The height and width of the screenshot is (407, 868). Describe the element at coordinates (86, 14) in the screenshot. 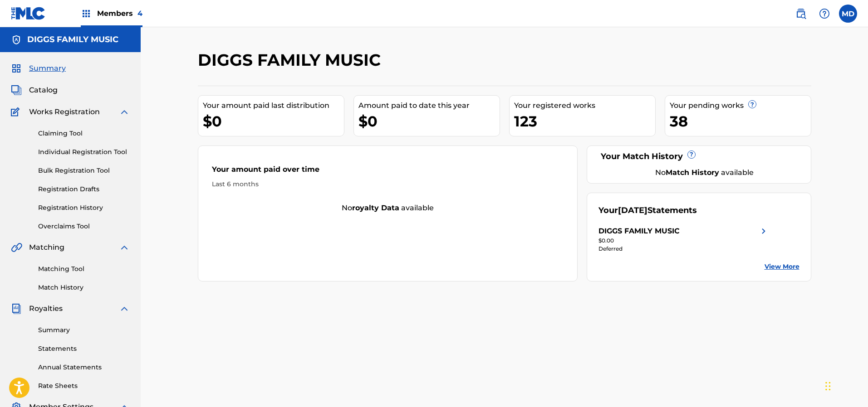

I see `img: Top Rightsholders` at that location.